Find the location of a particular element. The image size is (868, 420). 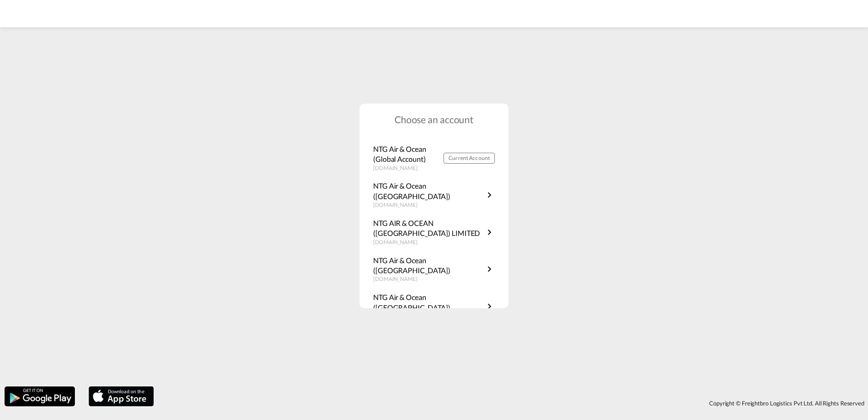

p: NTG Air & Ocean (Global Account) is located at coordinates (409, 154).